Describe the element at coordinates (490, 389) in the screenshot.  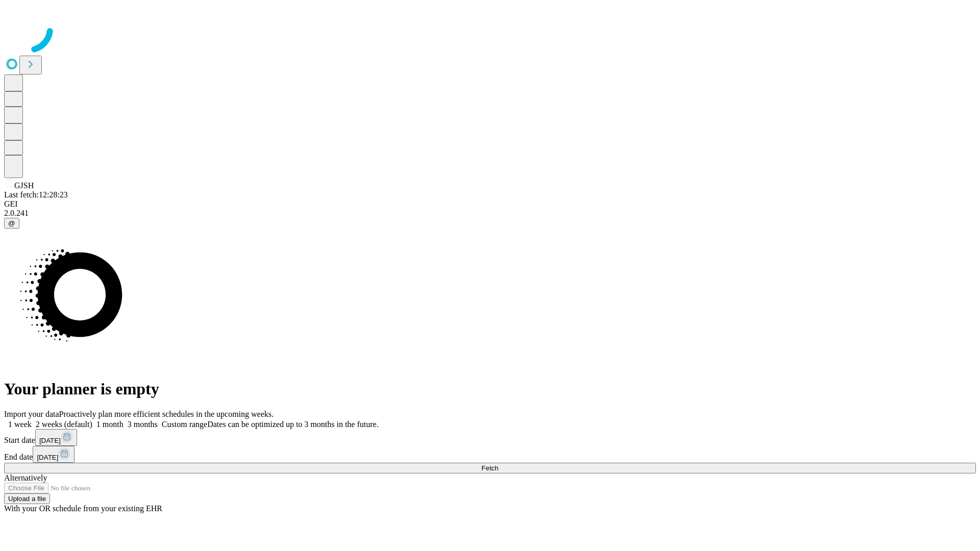
I see `h1: Your planner is empty` at that location.